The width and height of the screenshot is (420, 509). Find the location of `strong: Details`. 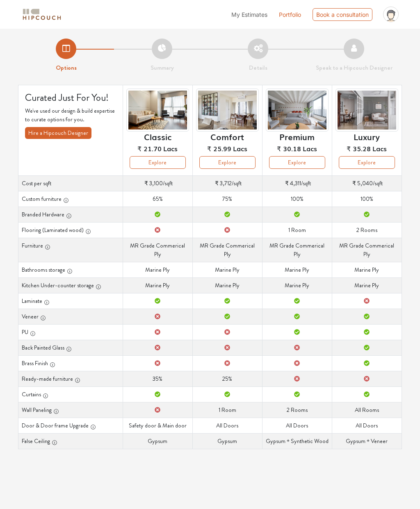

strong: Details is located at coordinates (258, 68).